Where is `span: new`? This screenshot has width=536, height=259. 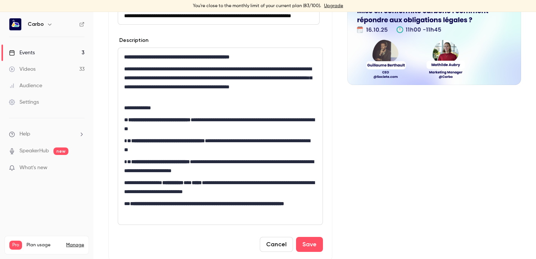 span: new is located at coordinates (61, 151).